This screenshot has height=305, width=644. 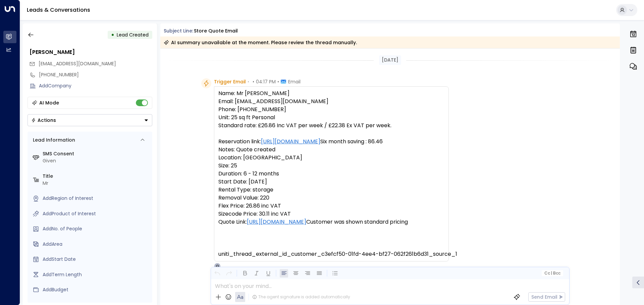 I want to click on div: Button group with a nested menu, so click(x=90, y=120).